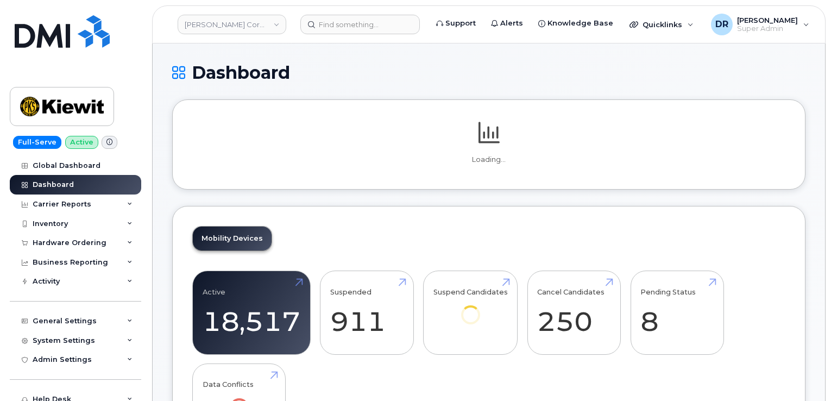  What do you see at coordinates (470, 308) in the screenshot?
I see `a: Suspend Candidates` at bounding box center [470, 308].